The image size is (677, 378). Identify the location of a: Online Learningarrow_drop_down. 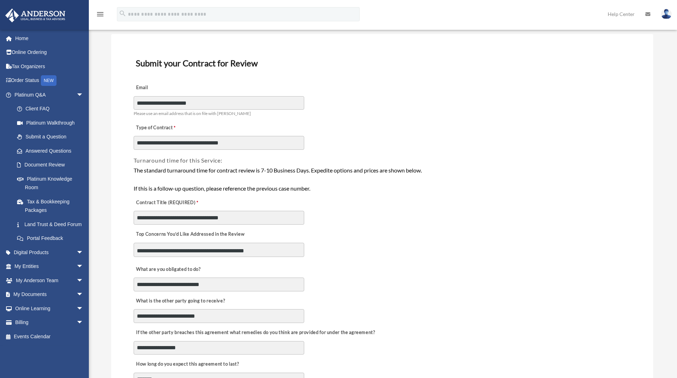
(49, 309).